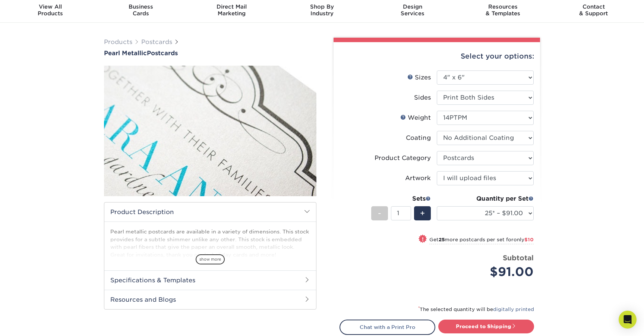 The image size is (644, 336). I want to click on span: Resources, so click(503, 7).